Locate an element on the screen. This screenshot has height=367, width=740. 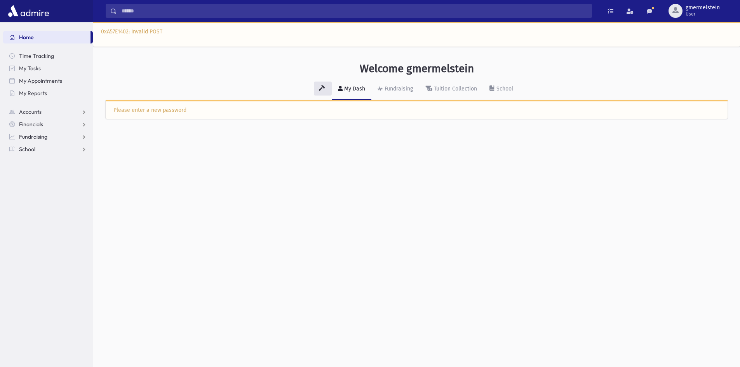
a: My Appointments is located at coordinates (48, 81).